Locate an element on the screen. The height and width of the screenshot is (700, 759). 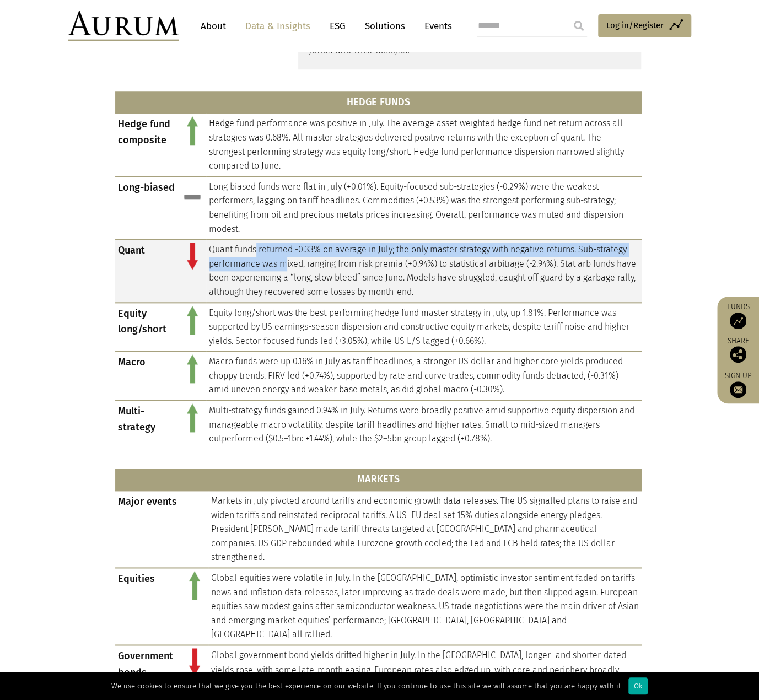
a: Funds is located at coordinates (738, 316).